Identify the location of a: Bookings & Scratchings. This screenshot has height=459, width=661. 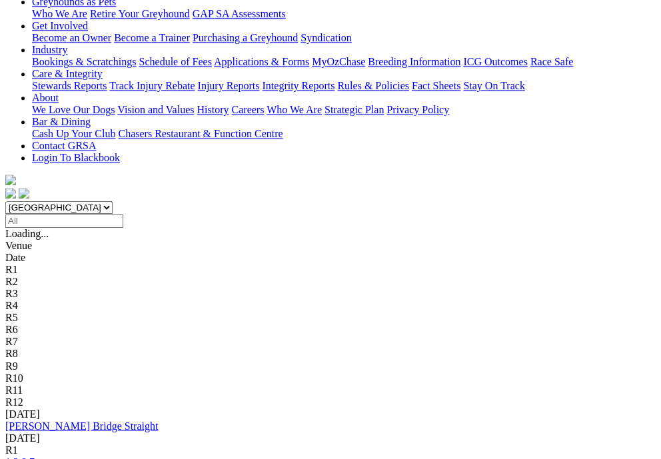
(84, 61).